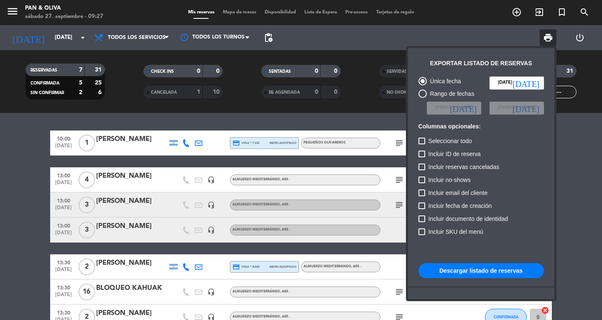 This screenshot has width=602, height=320. Describe the element at coordinates (450, 141) in the screenshot. I see `span: Seleccionar todo` at that location.